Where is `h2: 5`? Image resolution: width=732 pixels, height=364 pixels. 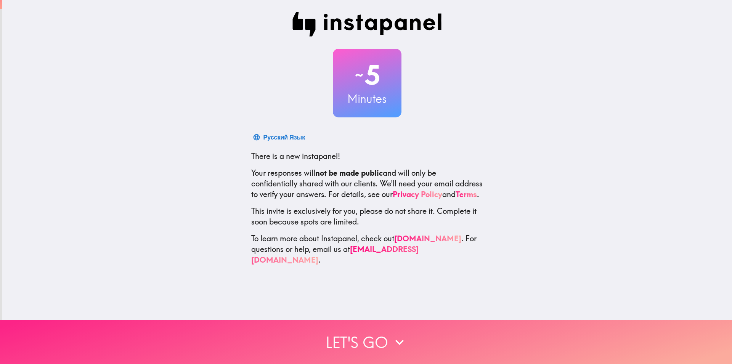 h2: 5 is located at coordinates (367, 75).